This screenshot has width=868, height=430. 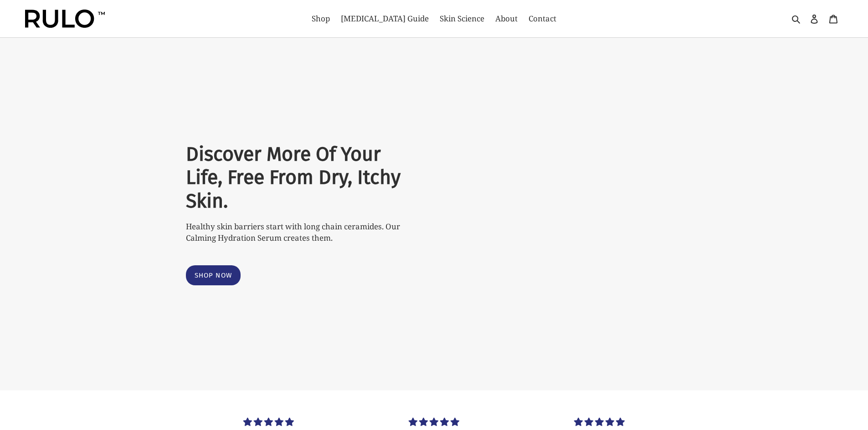 What do you see at coordinates (462, 19) in the screenshot?
I see `span: Skin Science` at bounding box center [462, 19].